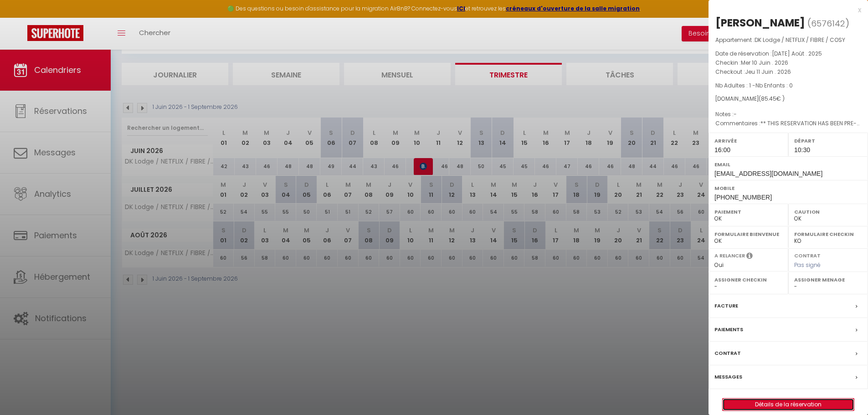 Image resolution: width=868 pixels, height=415 pixels. I want to click on span: 16:00, so click(723, 150).